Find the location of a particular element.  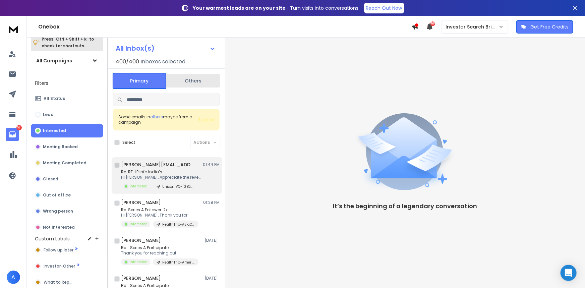

div: Open Intercom Messenger is located at coordinates (568, 273).